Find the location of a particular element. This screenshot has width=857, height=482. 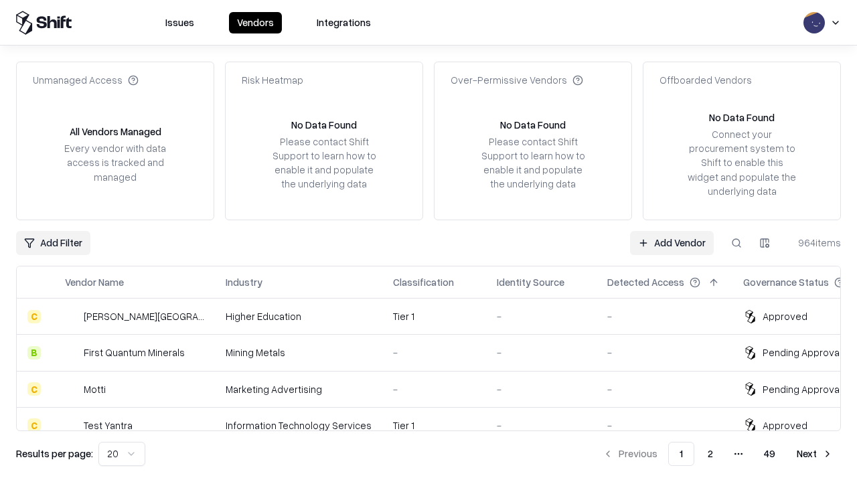

nav: pagination is located at coordinates (718, 454).